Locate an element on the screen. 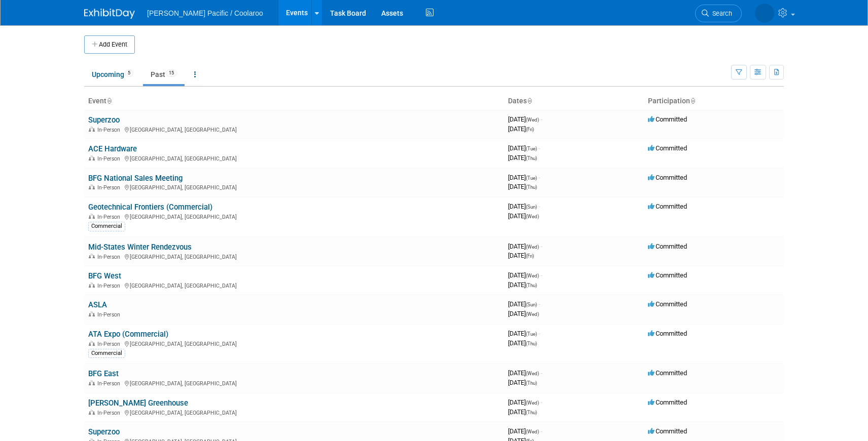  a: Superzoo is located at coordinates (104, 432).